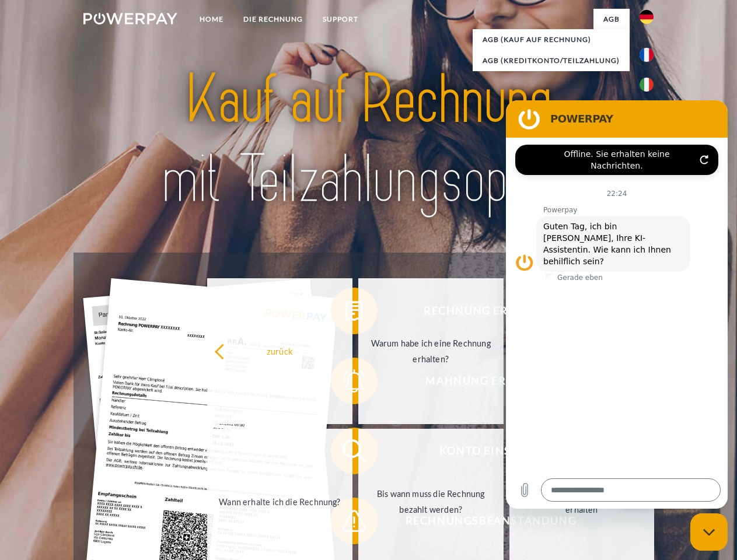  What do you see at coordinates (129, 110) in the screenshot?
I see `p: Powerpay` at bounding box center [129, 110].